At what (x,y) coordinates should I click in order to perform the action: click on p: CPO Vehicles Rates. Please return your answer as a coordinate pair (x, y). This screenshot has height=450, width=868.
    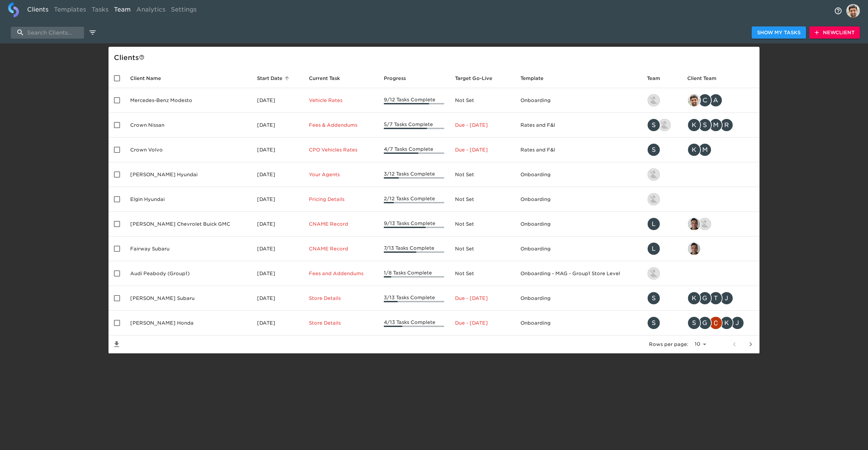
    Looking at the image, I should click on (341, 150).